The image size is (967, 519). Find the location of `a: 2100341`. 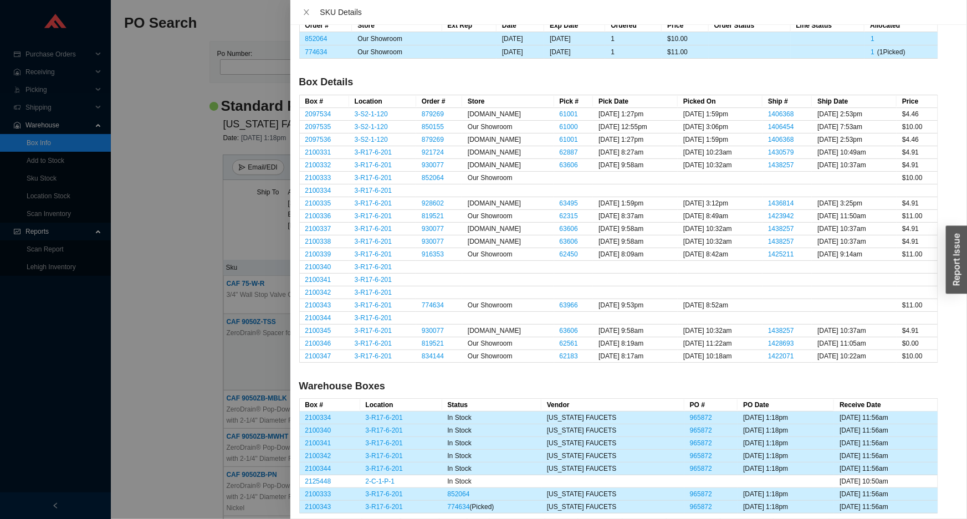

a: 2100341 is located at coordinates (318, 280).